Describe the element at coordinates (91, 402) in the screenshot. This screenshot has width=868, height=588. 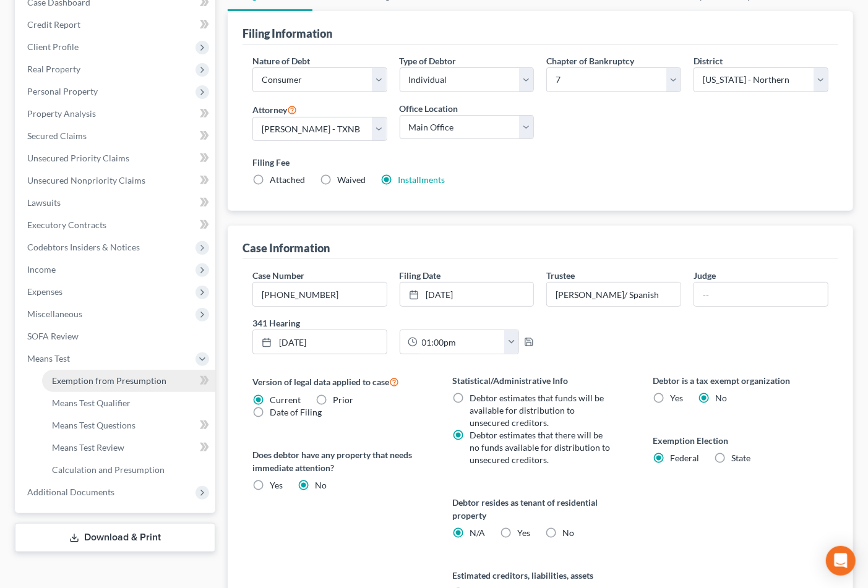
I see `span: Means Test Qualifier` at that location.